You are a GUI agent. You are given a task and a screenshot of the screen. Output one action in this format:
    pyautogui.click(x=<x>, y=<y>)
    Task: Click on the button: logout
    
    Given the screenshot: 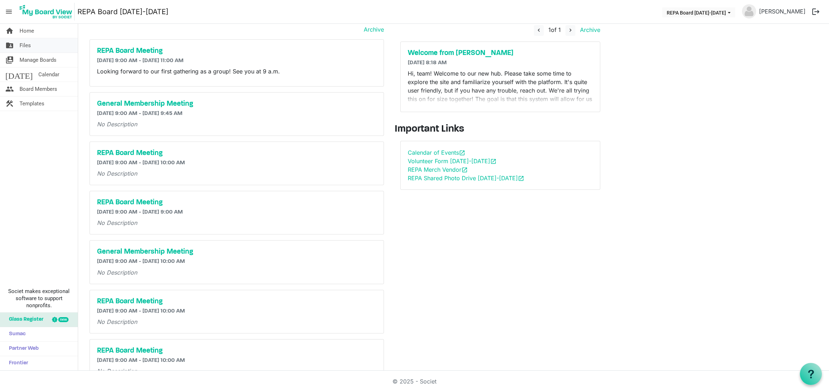 What is the action you would take?
    pyautogui.click(x=816, y=12)
    